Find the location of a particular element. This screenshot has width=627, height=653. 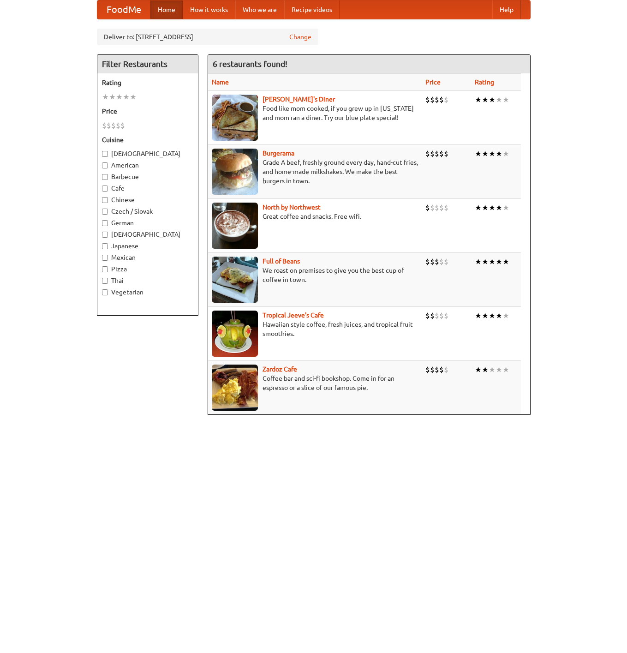

p: Hawaiian style coffee, fresh juices, and tropical fruit smoothies. is located at coordinates (315, 329).